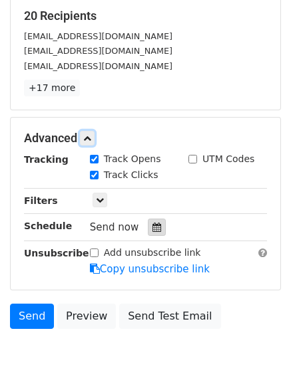 This screenshot has width=291, height=388. I want to click on a: Copy unsubscribe link, so click(150, 269).